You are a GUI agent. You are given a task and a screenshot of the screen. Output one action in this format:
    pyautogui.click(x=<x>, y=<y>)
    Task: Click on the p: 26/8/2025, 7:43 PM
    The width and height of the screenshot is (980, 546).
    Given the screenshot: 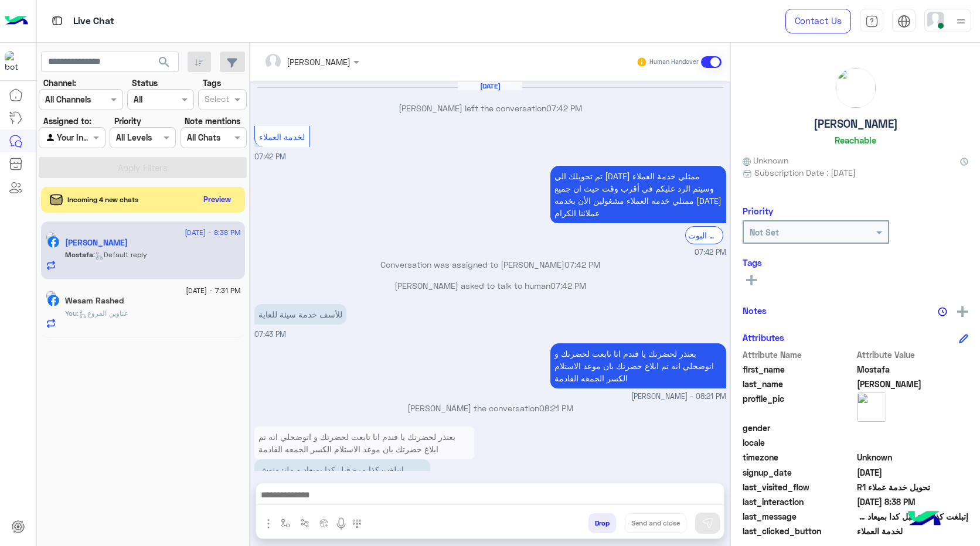 What is the action you would take?
    pyautogui.click(x=300, y=314)
    